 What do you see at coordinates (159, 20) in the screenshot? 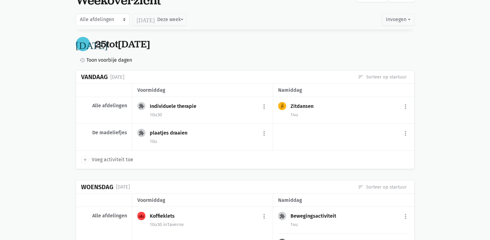
I see `button: Deze week` at bounding box center [159, 20].